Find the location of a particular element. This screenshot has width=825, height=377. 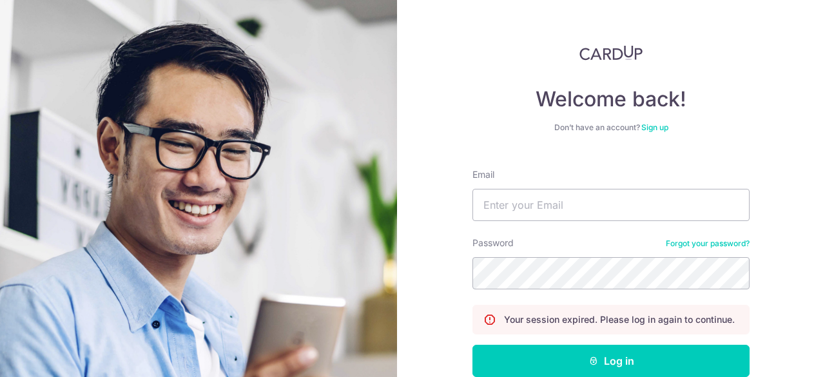

div: Don’t have an account? is located at coordinates (611, 128).